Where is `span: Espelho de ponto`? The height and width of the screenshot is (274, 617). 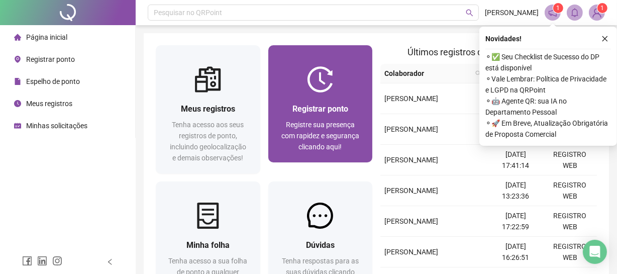
span: Espelho de ponto is located at coordinates (53, 81).